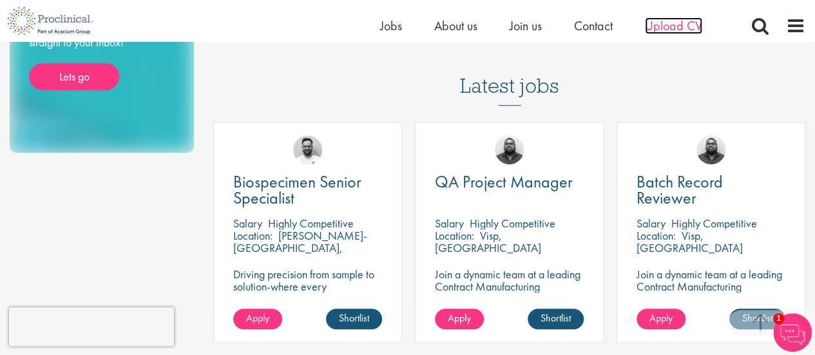  I want to click on a: Emile De Beer, so click(307, 149).